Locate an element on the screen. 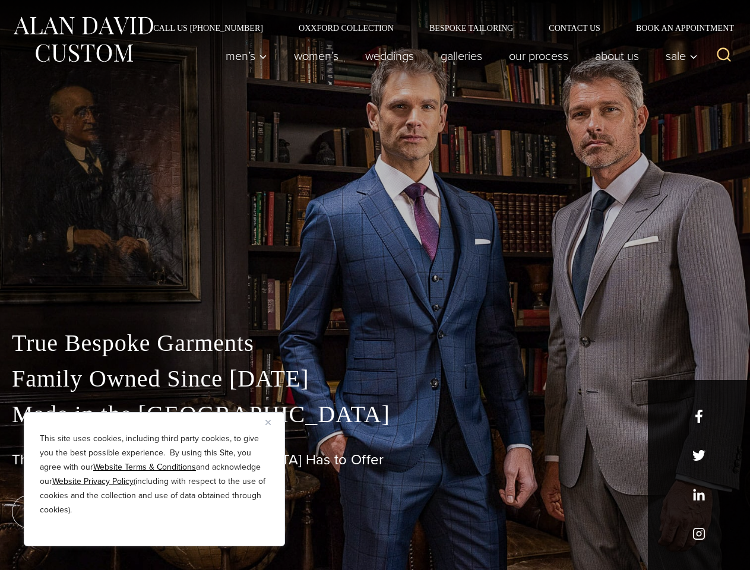  u: Website Terms & Conditions is located at coordinates (144, 467).